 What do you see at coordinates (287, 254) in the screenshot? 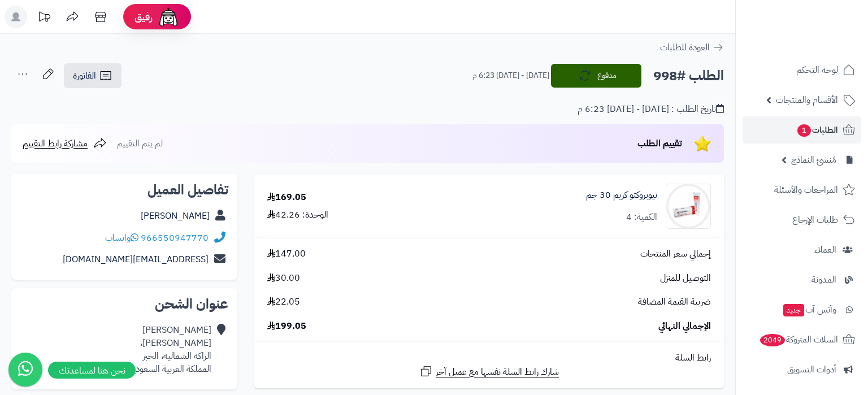
I see `span: 147.00` at bounding box center [287, 254].